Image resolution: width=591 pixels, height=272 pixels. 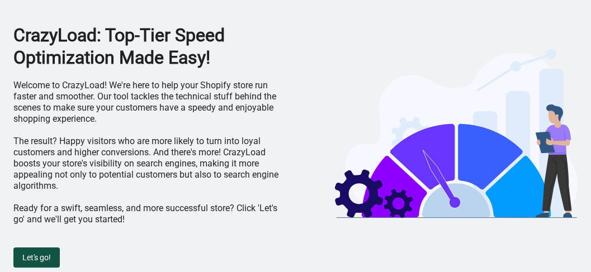 I want to click on span: Let's go!, so click(x=36, y=258).